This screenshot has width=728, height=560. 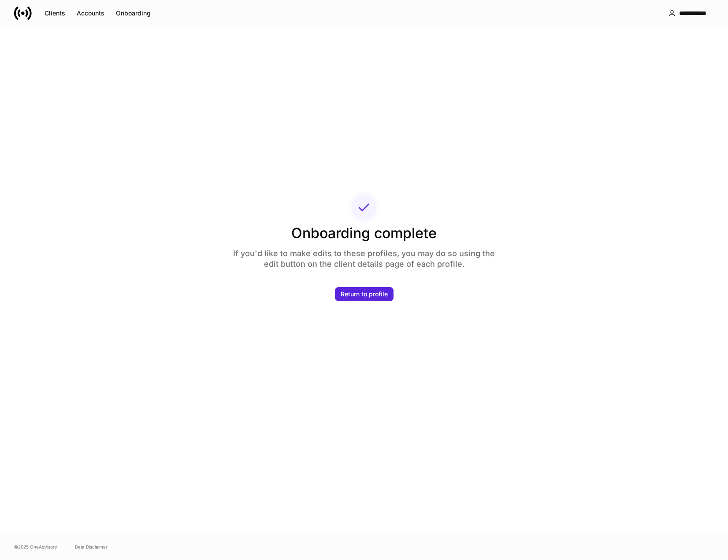 What do you see at coordinates (35, 546) in the screenshot?
I see `span: © 2025 OneAdvisory` at bounding box center [35, 546].